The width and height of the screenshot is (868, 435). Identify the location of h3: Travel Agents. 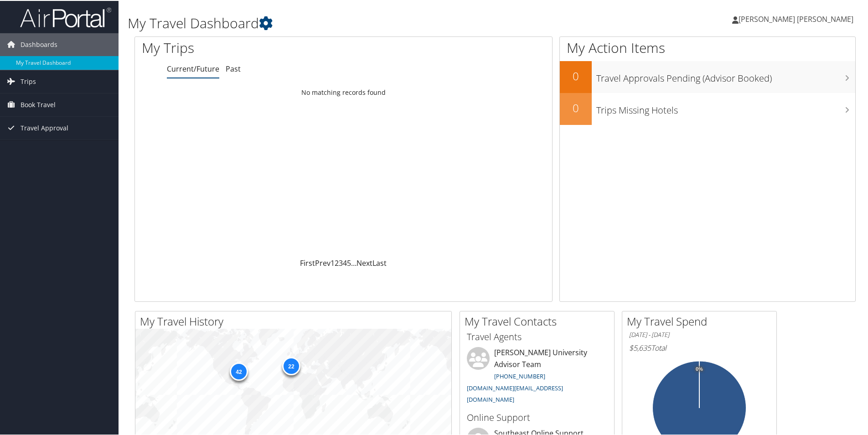
(537, 335).